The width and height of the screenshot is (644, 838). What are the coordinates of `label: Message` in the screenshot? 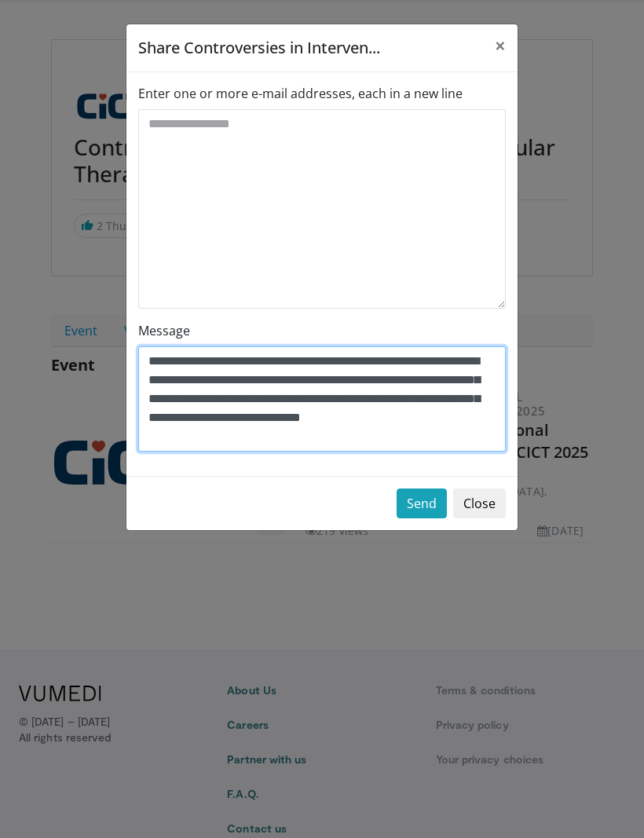 It's located at (164, 331).